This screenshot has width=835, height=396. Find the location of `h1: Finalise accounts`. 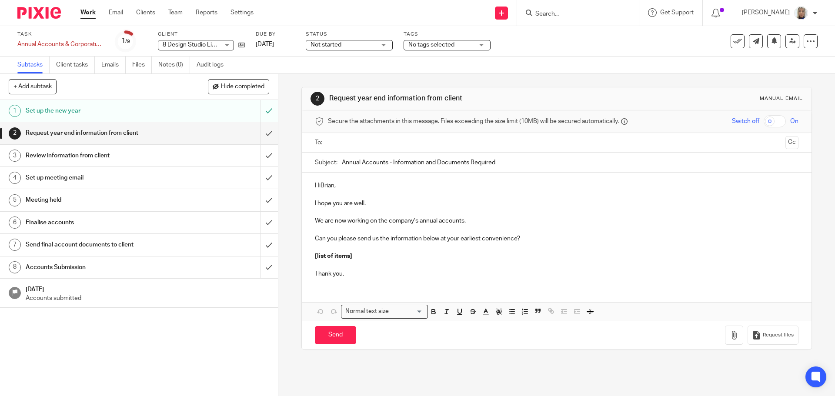

h1: Finalise accounts is located at coordinates (101, 223).